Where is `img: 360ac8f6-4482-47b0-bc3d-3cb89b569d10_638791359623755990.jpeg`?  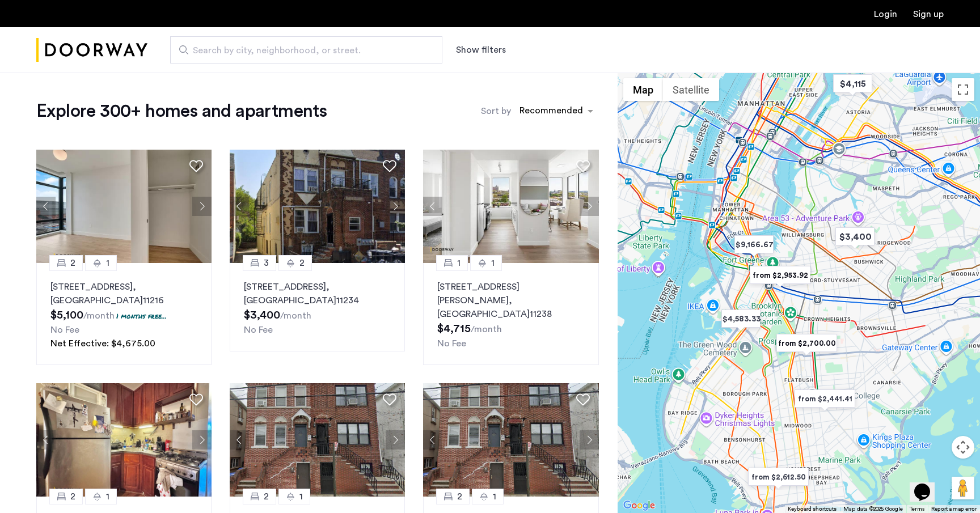 img: 360ac8f6-4482-47b0-bc3d-3cb89b569d10_638791359623755990.jpeg is located at coordinates (124, 440).